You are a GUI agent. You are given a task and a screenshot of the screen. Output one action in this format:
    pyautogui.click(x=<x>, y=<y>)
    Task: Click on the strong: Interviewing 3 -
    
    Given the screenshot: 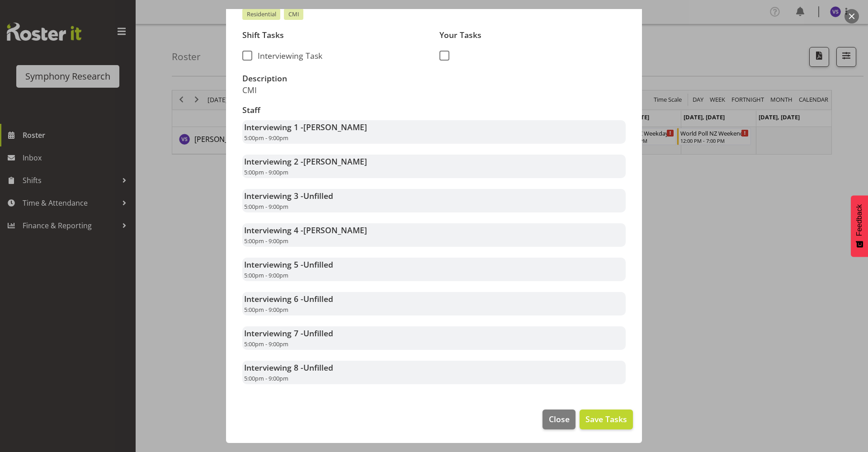 What is the action you would take?
    pyautogui.click(x=289, y=196)
    